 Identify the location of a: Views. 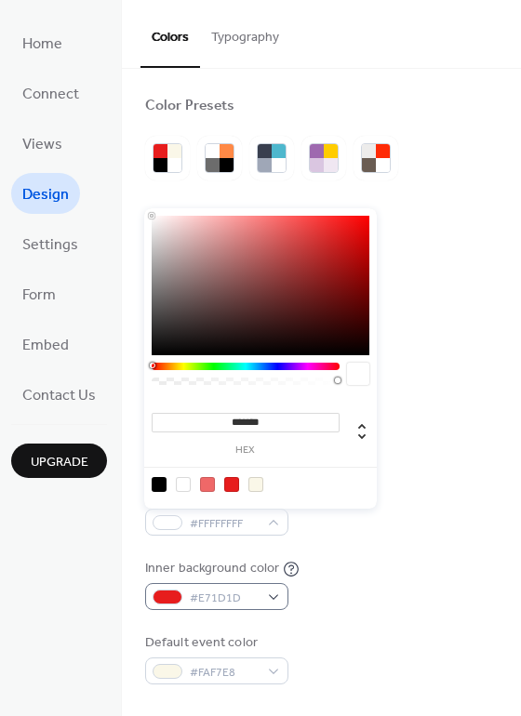
(42, 143).